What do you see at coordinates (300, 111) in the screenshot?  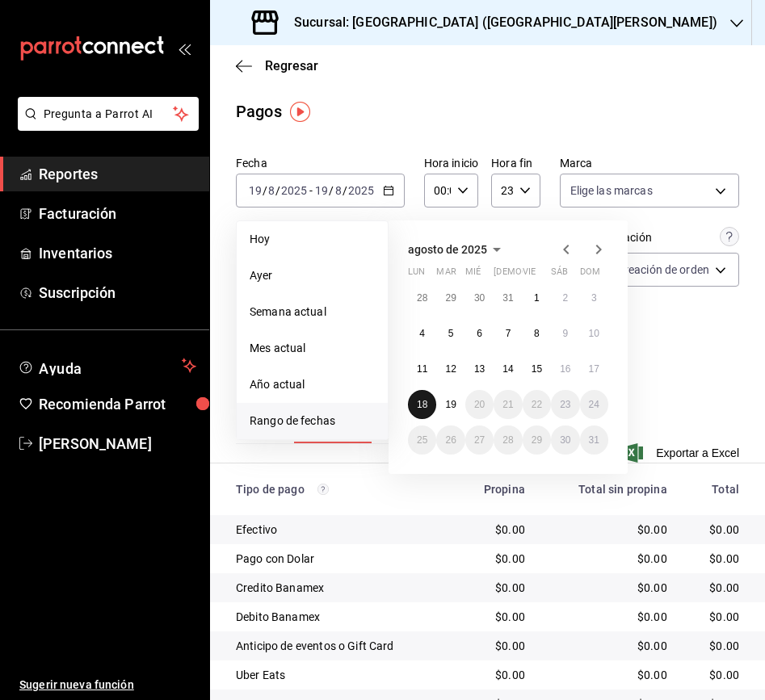 I see `img: Tooltip marker` at bounding box center [300, 111].